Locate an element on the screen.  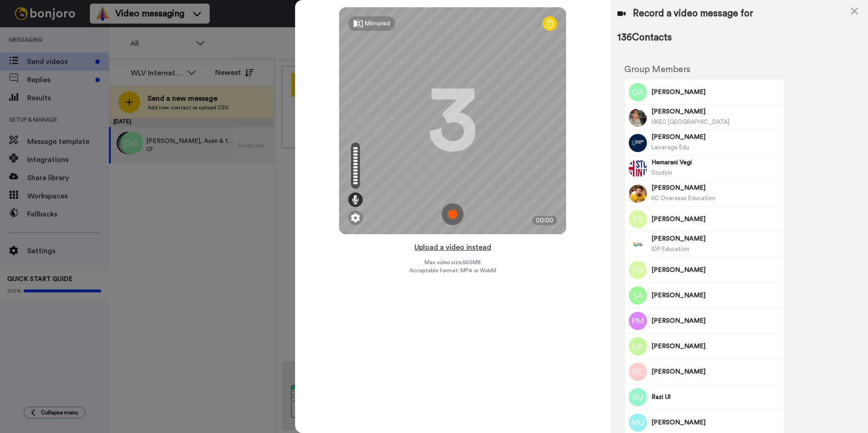
img: Image of Razi Ul is located at coordinates (638, 397).